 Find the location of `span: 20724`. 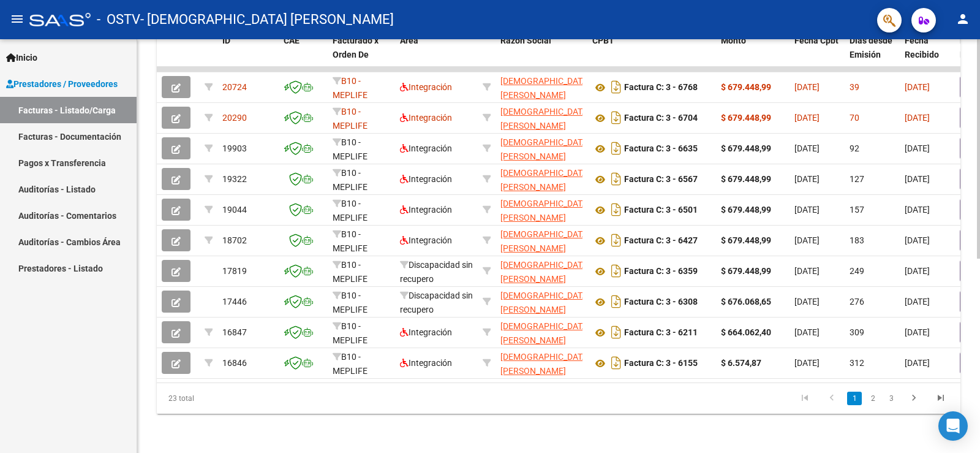

span: 20724 is located at coordinates (234, 87).